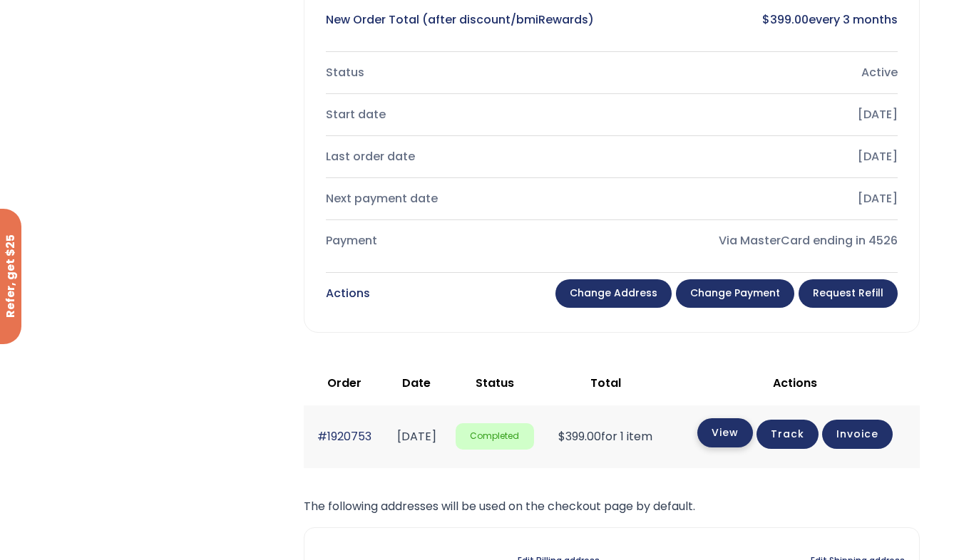  Describe the element at coordinates (795, 383) in the screenshot. I see `span: Actions` at that location.